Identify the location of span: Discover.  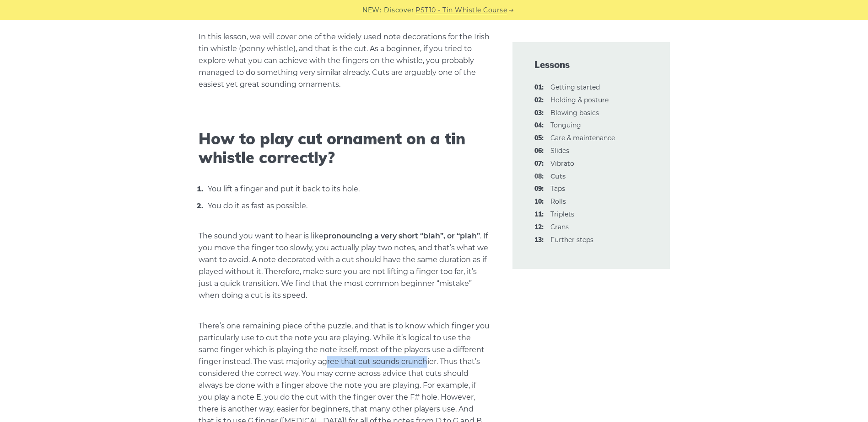
(399, 10).